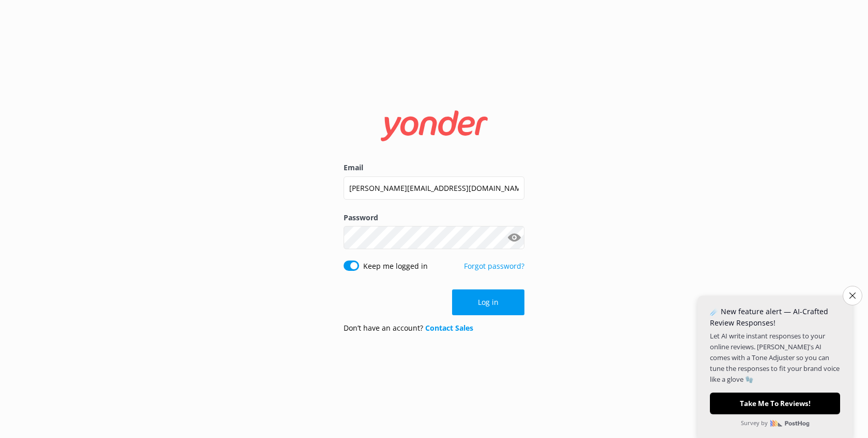 This screenshot has width=868, height=438. I want to click on label: Email, so click(434, 167).